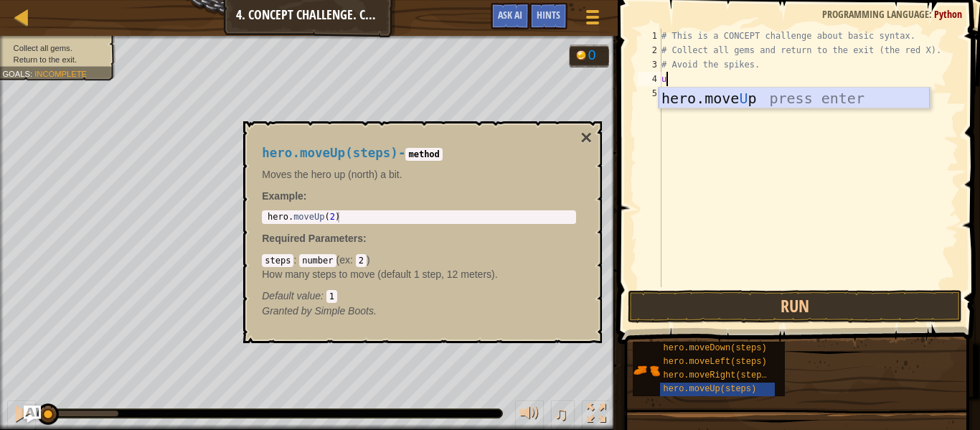  Describe the element at coordinates (21, 414) in the screenshot. I see `button: Ctrl + P: Pause` at that location.